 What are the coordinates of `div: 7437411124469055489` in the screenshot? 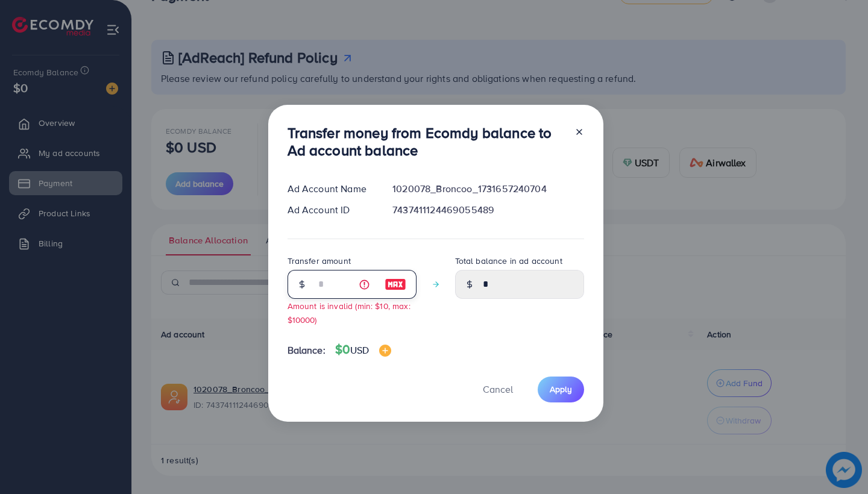 It's located at (488, 210).